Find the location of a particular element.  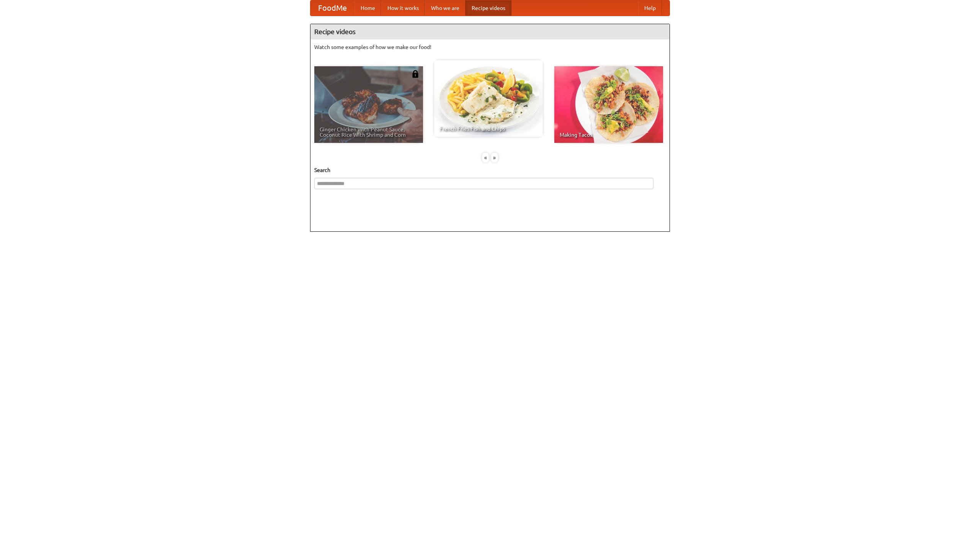

a: Who we are is located at coordinates (446, 8).